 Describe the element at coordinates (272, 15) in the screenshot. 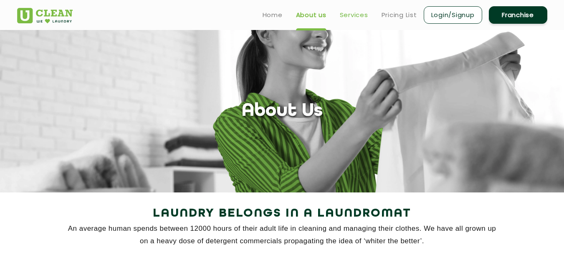

I see `a: Home` at that location.